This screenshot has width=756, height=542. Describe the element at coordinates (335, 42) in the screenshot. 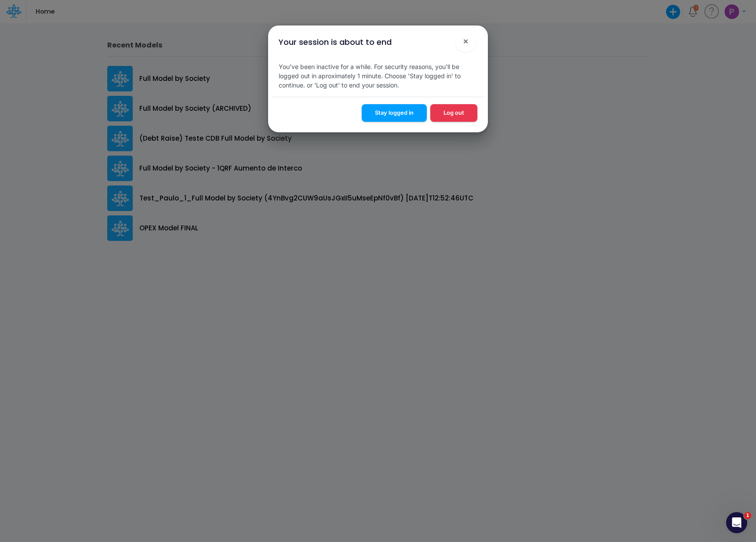

I see `div: Your session is about to end` at that location.